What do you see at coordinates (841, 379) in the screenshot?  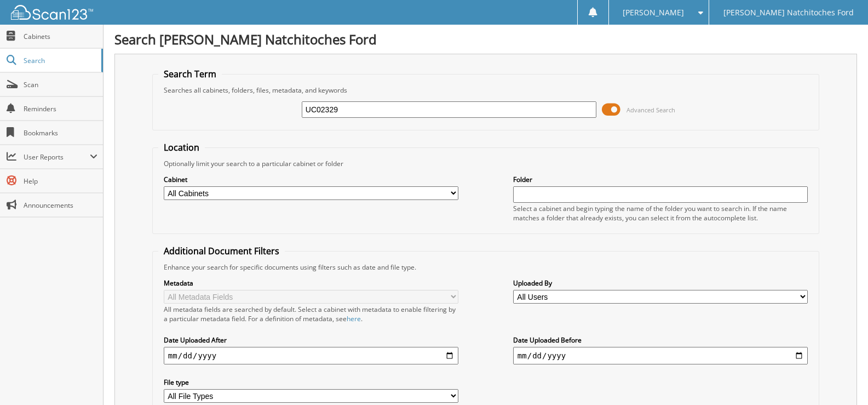 I see `div: Chat Widget` at bounding box center [841, 379].